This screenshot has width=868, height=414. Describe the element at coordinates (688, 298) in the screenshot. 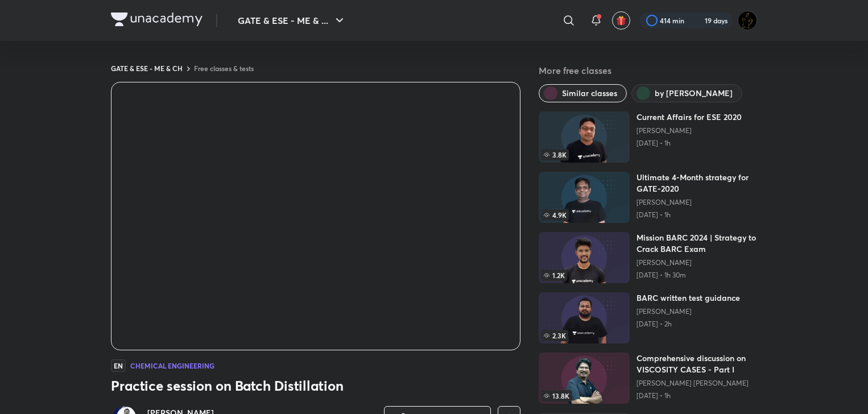

I see `h6: BARC written test guidance` at that location.